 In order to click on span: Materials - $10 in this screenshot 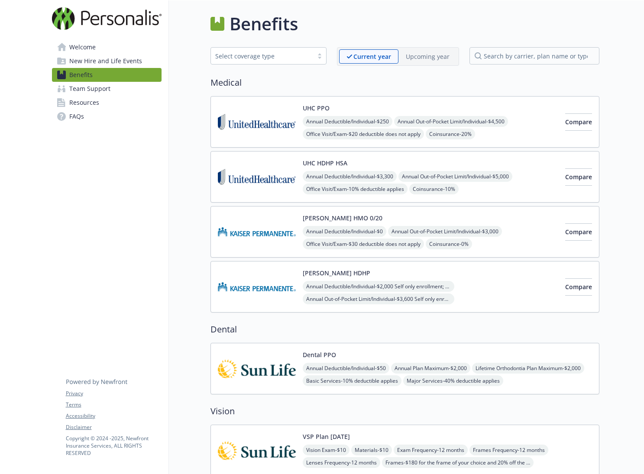, I will do `click(372, 450)`.